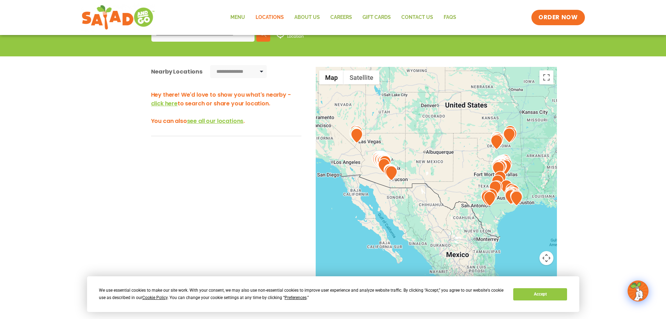 Image resolution: width=666 pixels, height=319 pixels. I want to click on button: Map camera controls, so click(547, 258).